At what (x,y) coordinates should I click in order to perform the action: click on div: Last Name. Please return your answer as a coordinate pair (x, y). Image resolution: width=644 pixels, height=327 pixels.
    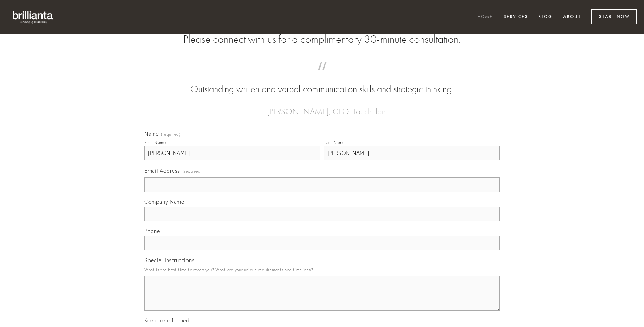
    Looking at the image, I should click on (334, 142).